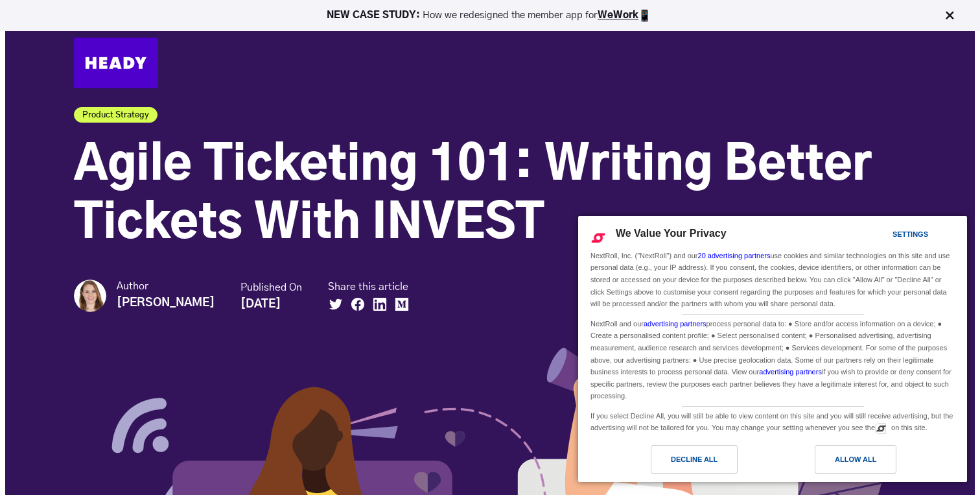  What do you see at coordinates (116, 63) in the screenshot?
I see `img: Heady_Logo_Web-01 (1)` at bounding box center [116, 63].